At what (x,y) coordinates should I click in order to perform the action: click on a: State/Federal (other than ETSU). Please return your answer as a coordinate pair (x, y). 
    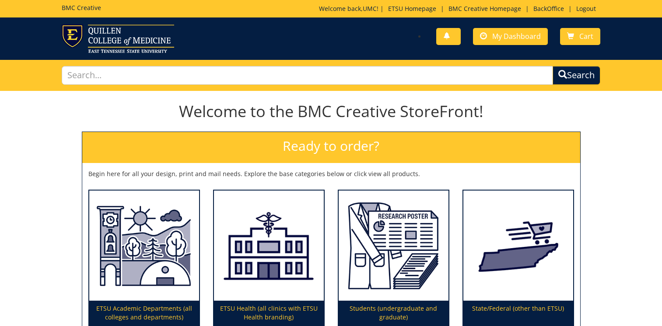
    Looking at the image, I should click on (518, 258).